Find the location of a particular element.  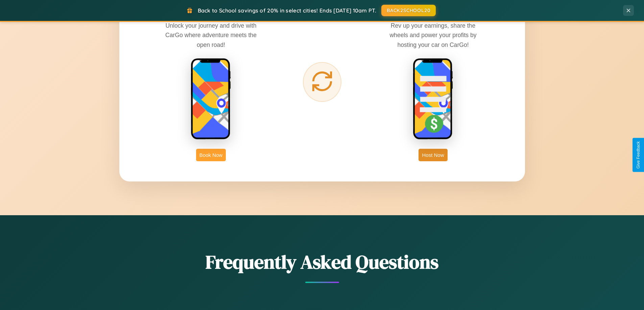

p: Rev up your earnings, share the wheels and power your profits by hosting your car on CarGo! is located at coordinates (433, 35).